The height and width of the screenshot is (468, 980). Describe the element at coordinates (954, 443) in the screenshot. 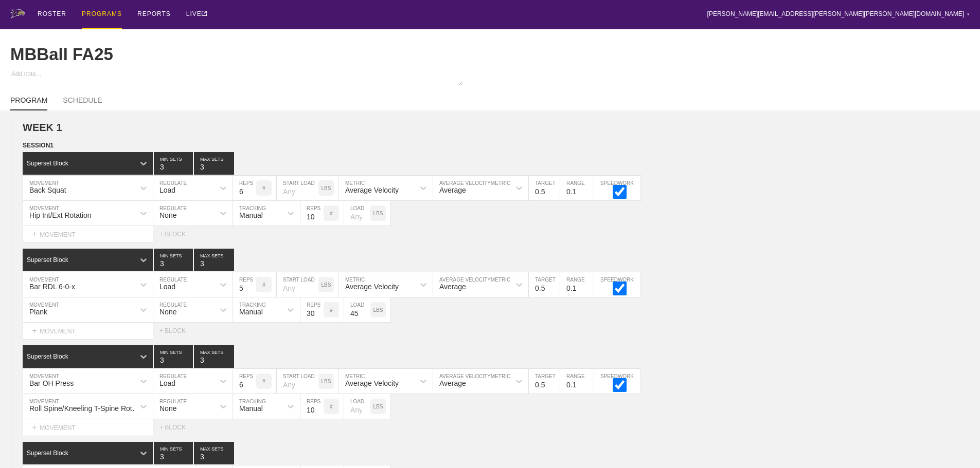

I see `div: Chat Widget` at that location.